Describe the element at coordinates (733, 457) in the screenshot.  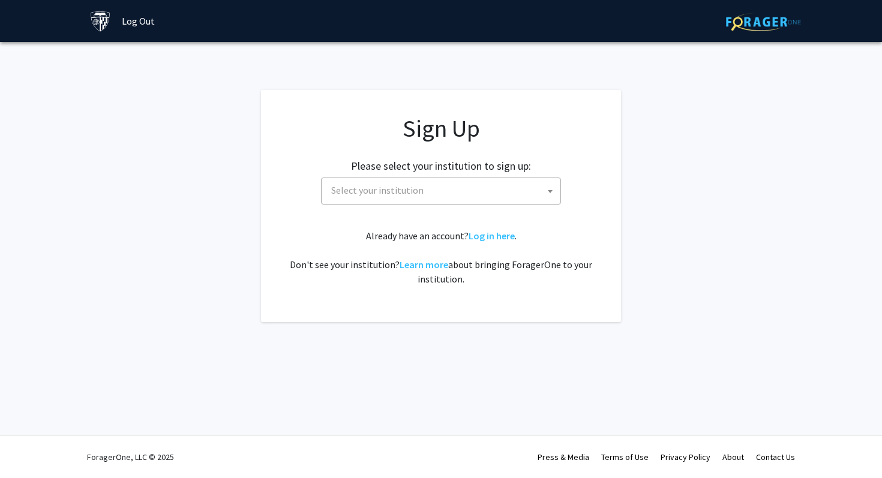
I see `a: About` at that location.